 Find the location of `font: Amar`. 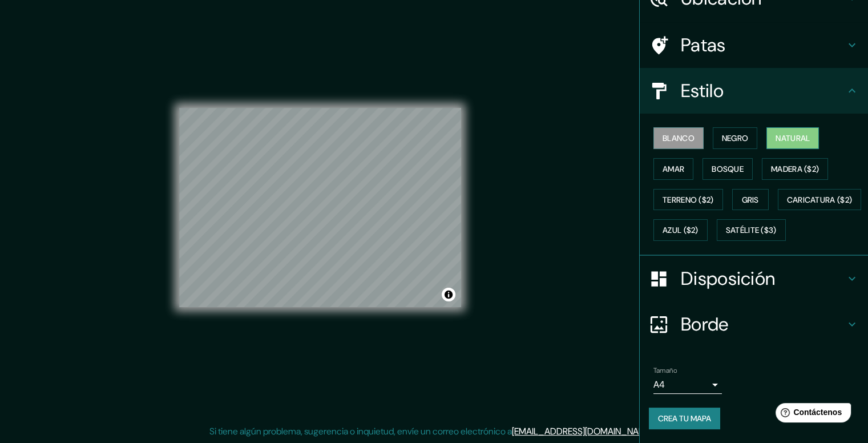

font: Amar is located at coordinates (673, 169).